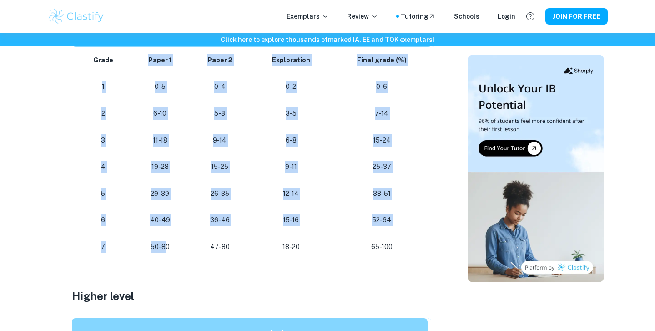  I want to click on strong: Paper 2, so click(220, 60).